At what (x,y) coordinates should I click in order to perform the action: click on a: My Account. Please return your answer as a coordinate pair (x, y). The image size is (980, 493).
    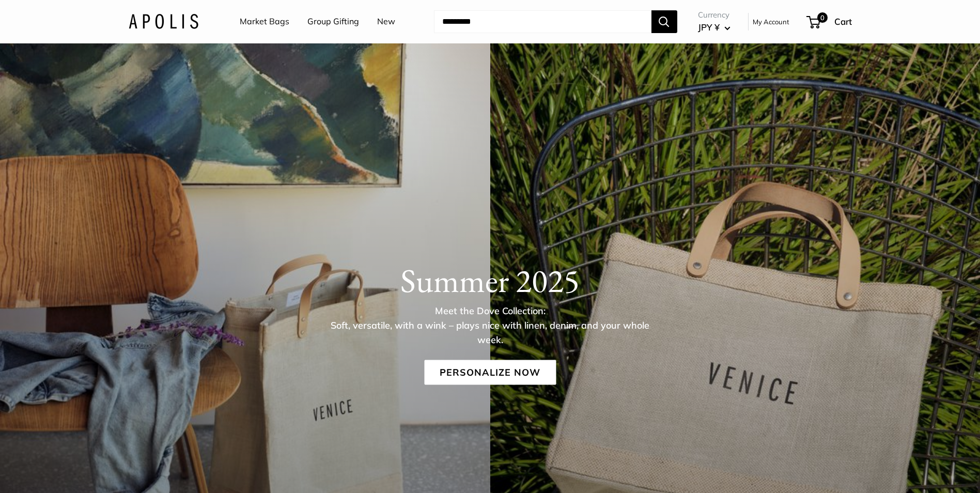
    Looking at the image, I should click on (771, 21).